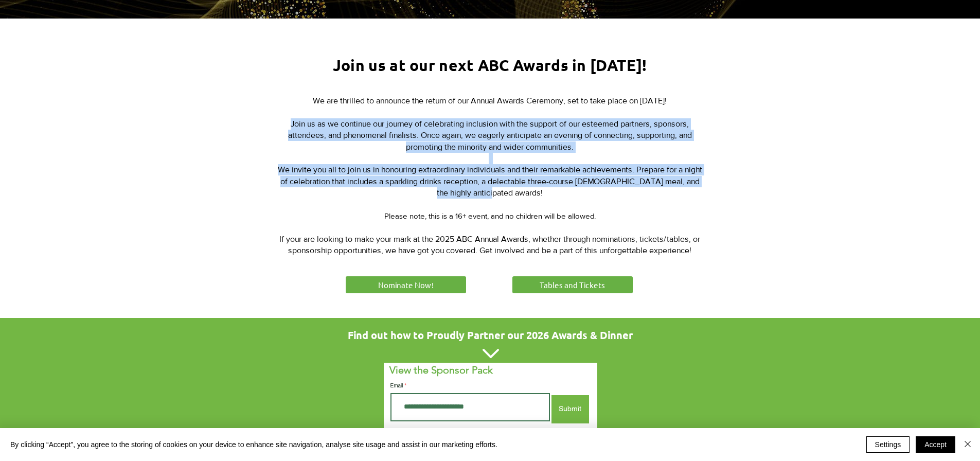  What do you see at coordinates (490, 335) in the screenshot?
I see `span: Find out how to Proudly Partner our 2026 Awards & Dinner` at bounding box center [490, 335].